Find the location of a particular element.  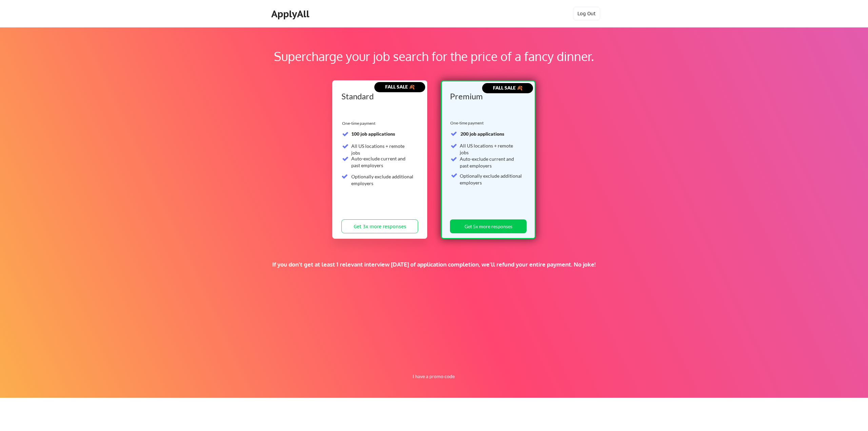

button: Log Out is located at coordinates (587, 13).